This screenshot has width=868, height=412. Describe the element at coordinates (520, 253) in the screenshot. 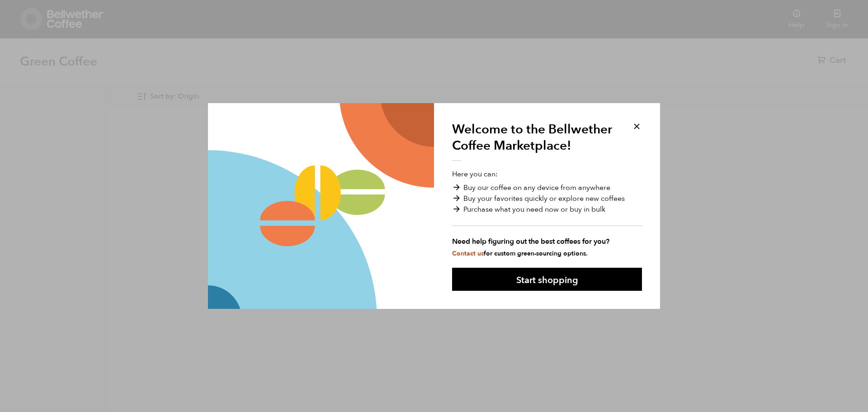

I see `small: for custom green-sourcing options.` at that location.